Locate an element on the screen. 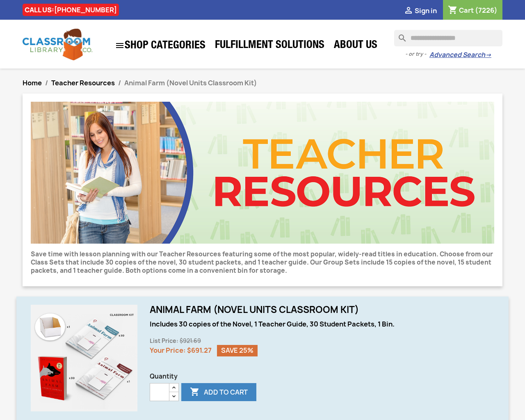 This screenshot has height=420, width=525. span: Cart is located at coordinates (466, 10).